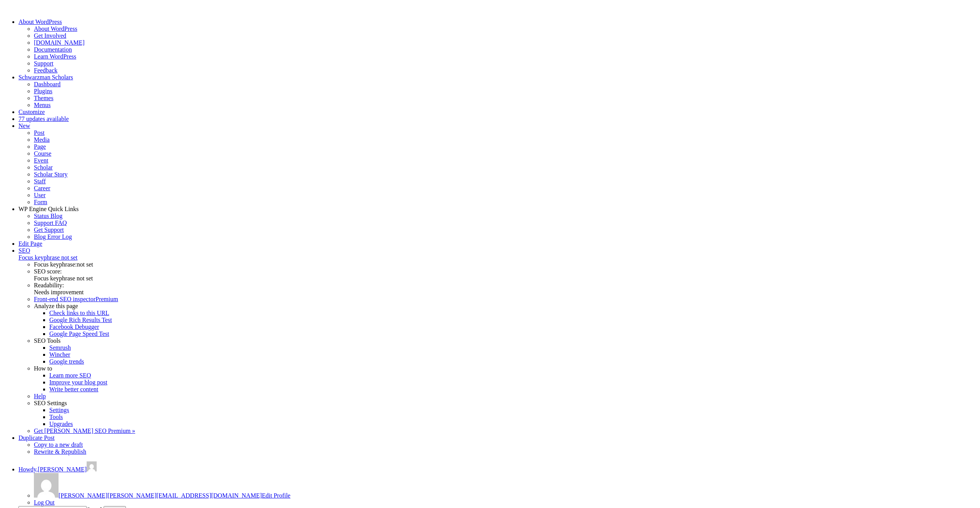  I want to click on a: Learn more SEO, so click(70, 375).